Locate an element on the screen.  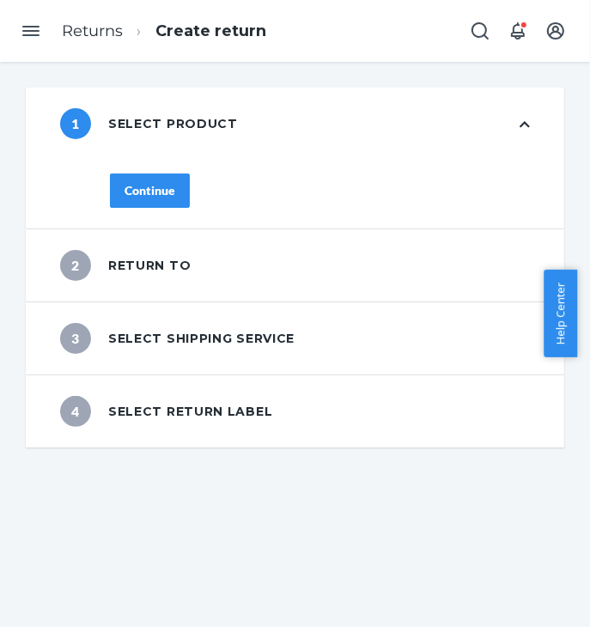
div: Select shipping service is located at coordinates (177, 338).